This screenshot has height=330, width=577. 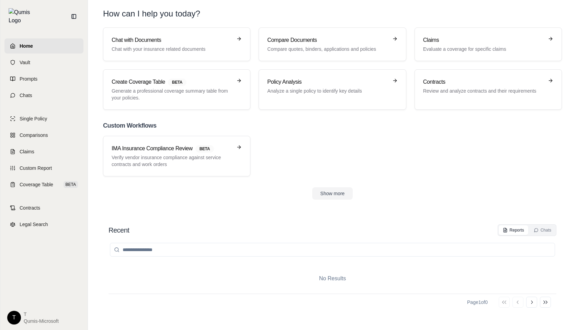 What do you see at coordinates (177, 156) in the screenshot?
I see `a: IMA Insurance Compliance ReviewBETAVerify vendor insurance compliance against service contracts a...` at bounding box center [177, 156].